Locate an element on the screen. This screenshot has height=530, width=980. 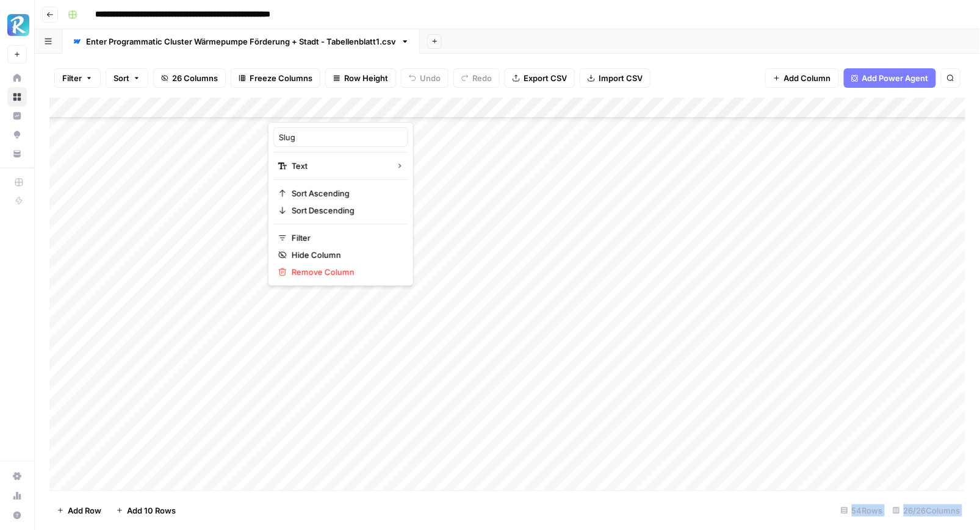
a: Your Data is located at coordinates (17, 154).